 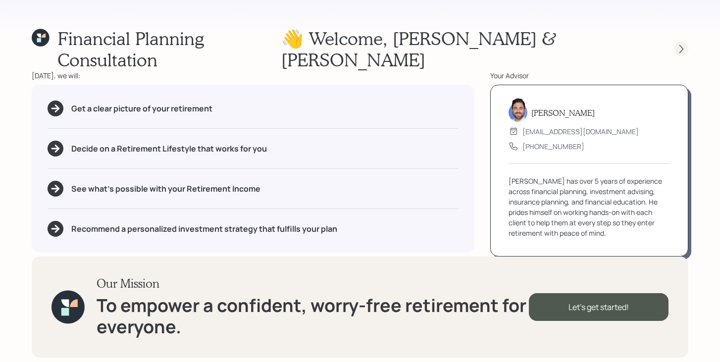 I want to click on h5: See what's possible with your Retirement Income, so click(x=166, y=189).